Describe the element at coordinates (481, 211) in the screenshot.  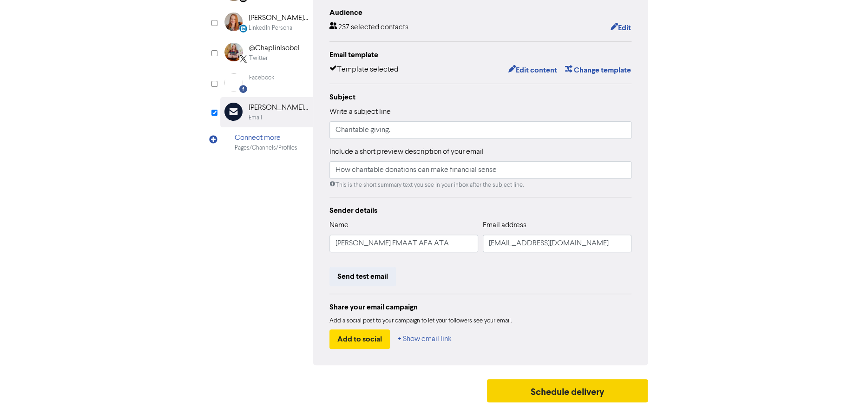
I see `div: Sender details` at that location.